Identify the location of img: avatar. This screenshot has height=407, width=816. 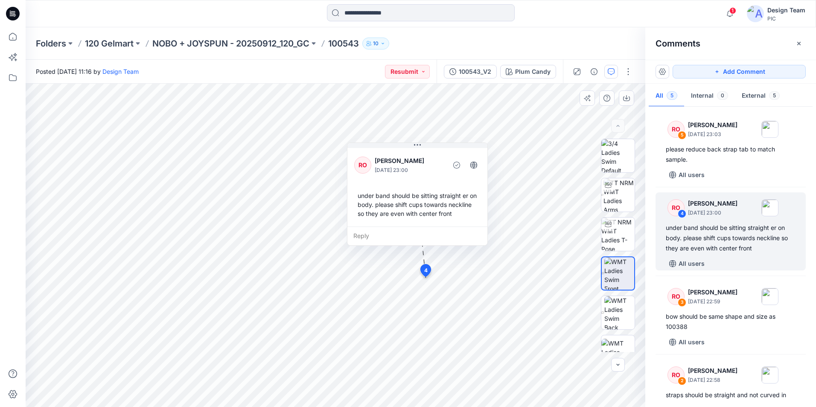
(755, 14).